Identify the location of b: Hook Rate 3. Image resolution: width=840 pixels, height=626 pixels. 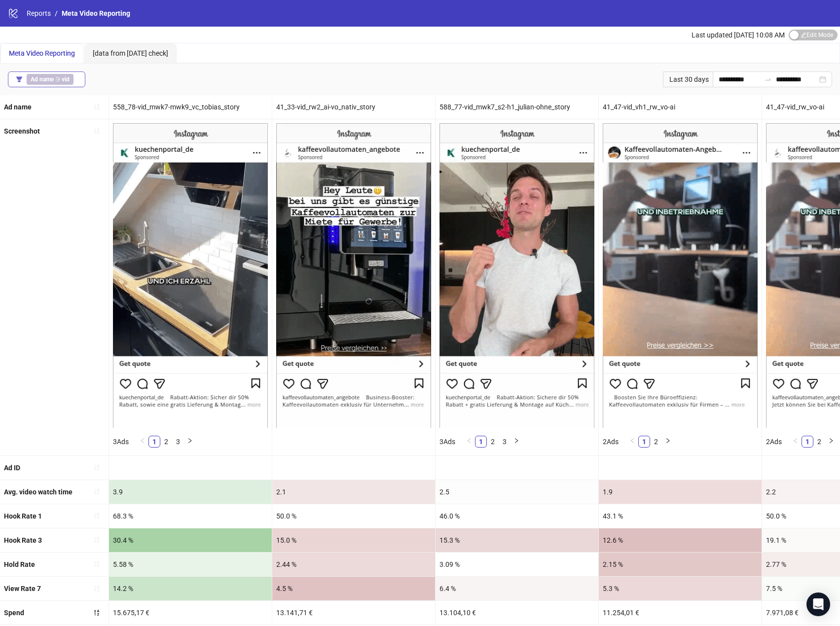
(23, 541).